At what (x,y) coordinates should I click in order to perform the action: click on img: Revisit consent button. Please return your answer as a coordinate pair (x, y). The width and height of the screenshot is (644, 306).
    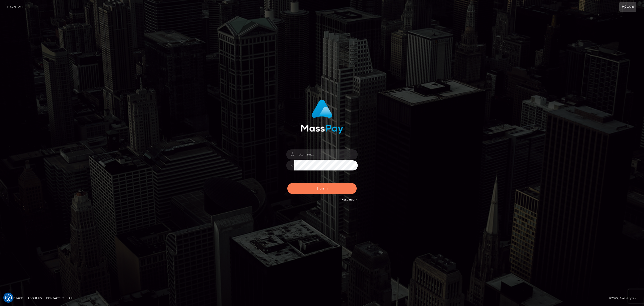
    Looking at the image, I should click on (8, 298).